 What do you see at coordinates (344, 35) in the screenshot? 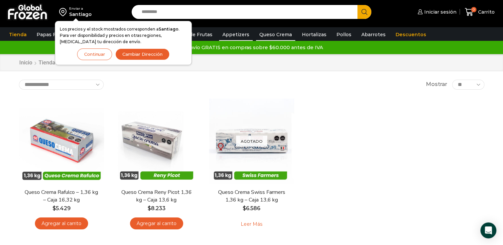
I see `a: Pollos` at bounding box center [344, 35].